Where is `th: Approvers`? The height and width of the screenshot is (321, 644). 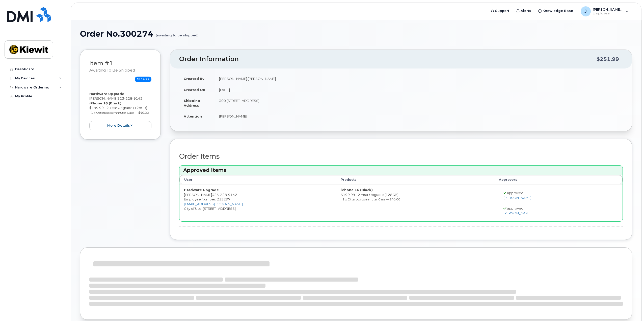
th: Approvers is located at coordinates (548, 180).